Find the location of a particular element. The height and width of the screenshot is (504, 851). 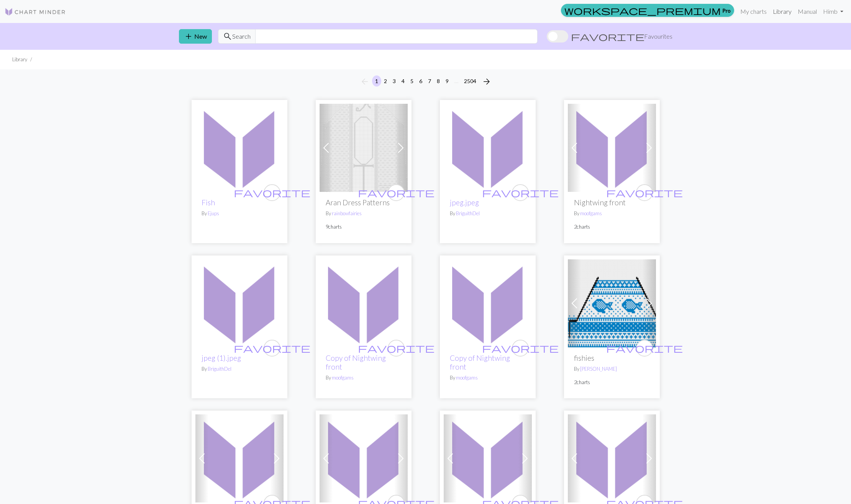

img: jpeg (1).jpeg is located at coordinates (240, 303).